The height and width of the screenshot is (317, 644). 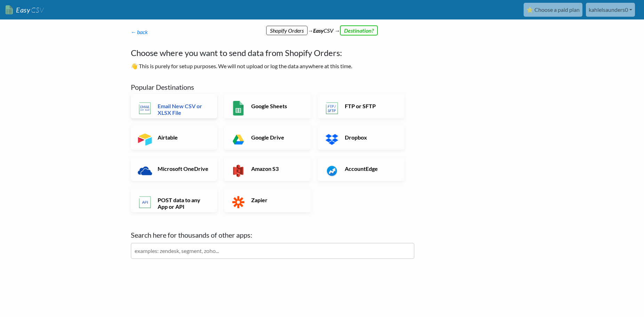 What do you see at coordinates (361, 169) in the screenshot?
I see `a: AccountEdge` at bounding box center [361, 169].